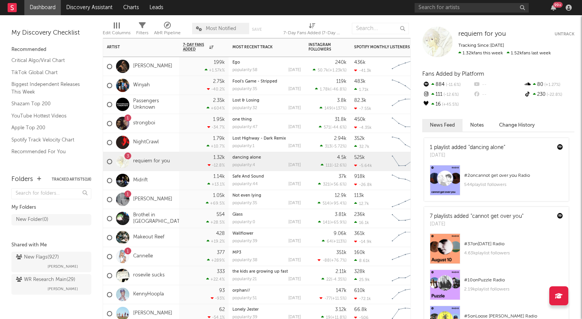 The width and height of the screenshot is (582, 319). Describe the element at coordinates (148, 294) in the screenshot. I see `a: KennyHoopla` at that location.